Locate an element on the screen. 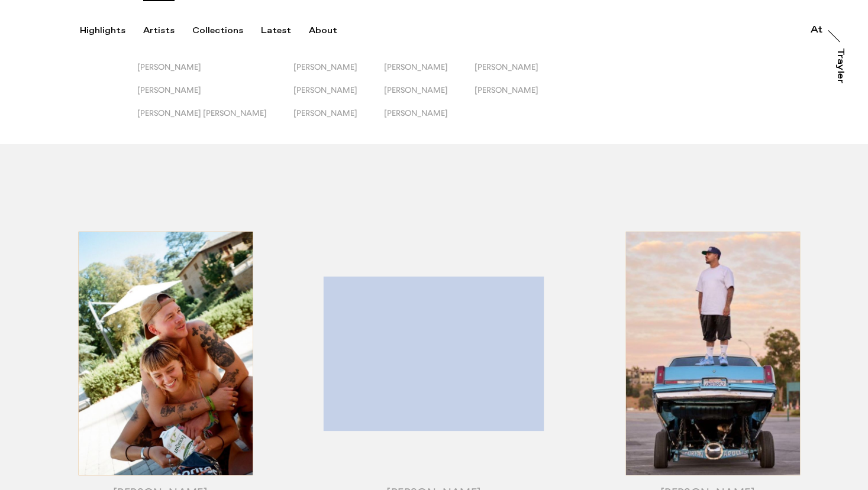 Image resolution: width=868 pixels, height=490 pixels. button: Collections is located at coordinates (226, 31).